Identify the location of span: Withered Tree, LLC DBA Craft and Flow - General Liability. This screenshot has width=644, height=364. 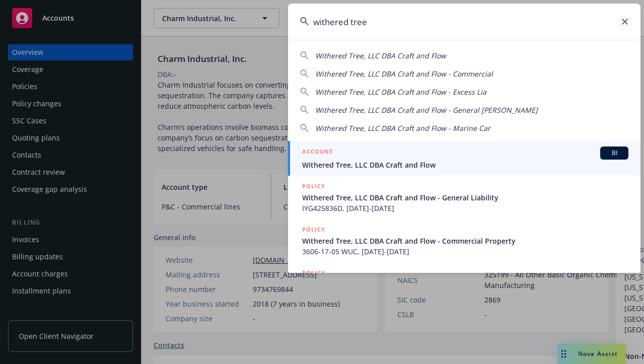
(465, 197).